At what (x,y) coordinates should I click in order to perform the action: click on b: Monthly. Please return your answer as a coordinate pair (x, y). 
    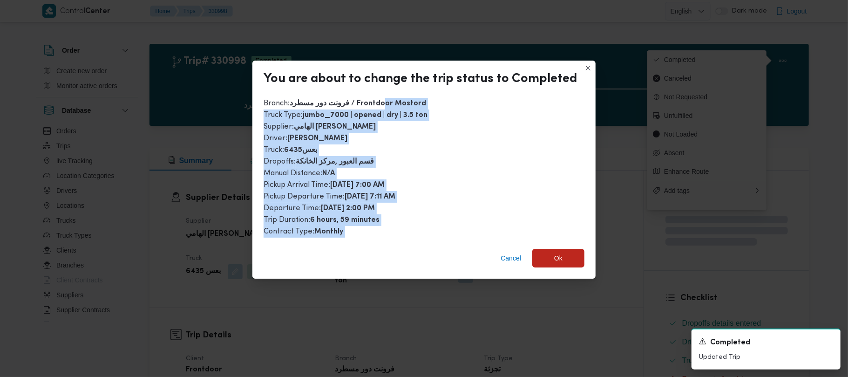
    Looking at the image, I should click on (329, 232).